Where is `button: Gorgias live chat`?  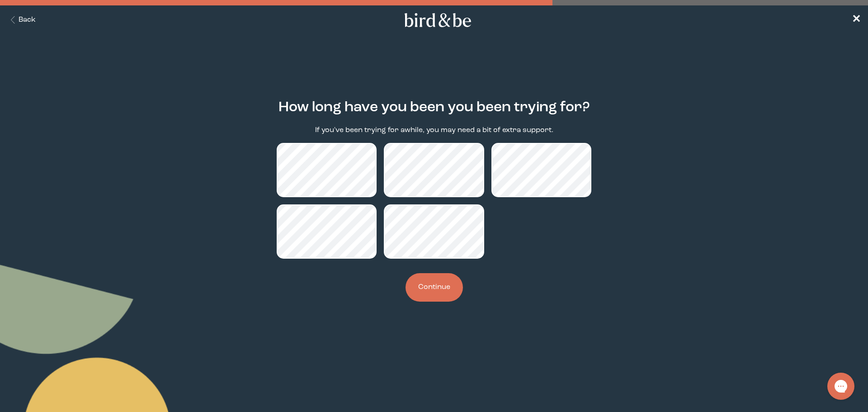
button: Gorgias live chat is located at coordinates (18, 17).